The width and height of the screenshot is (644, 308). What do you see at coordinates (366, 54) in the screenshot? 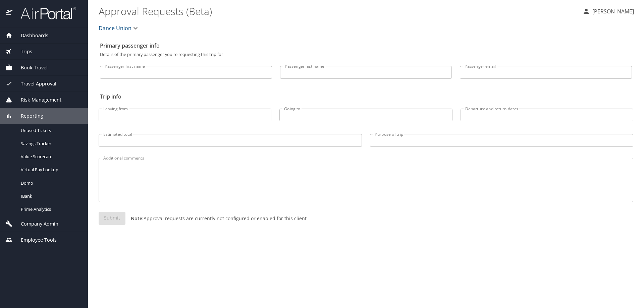
I see `p: Details of the primary passenger you're requesting this trip for` at bounding box center [366, 54].